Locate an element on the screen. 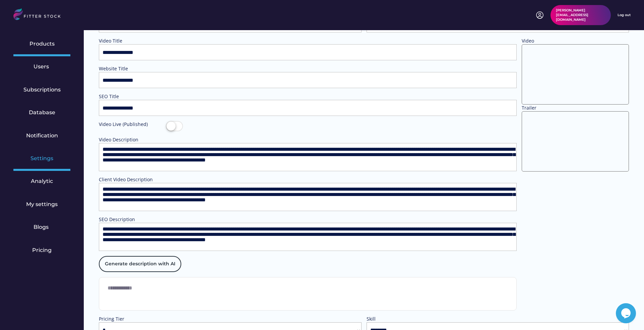 This screenshot has width=644, height=330. div: Video is located at coordinates (555, 41).